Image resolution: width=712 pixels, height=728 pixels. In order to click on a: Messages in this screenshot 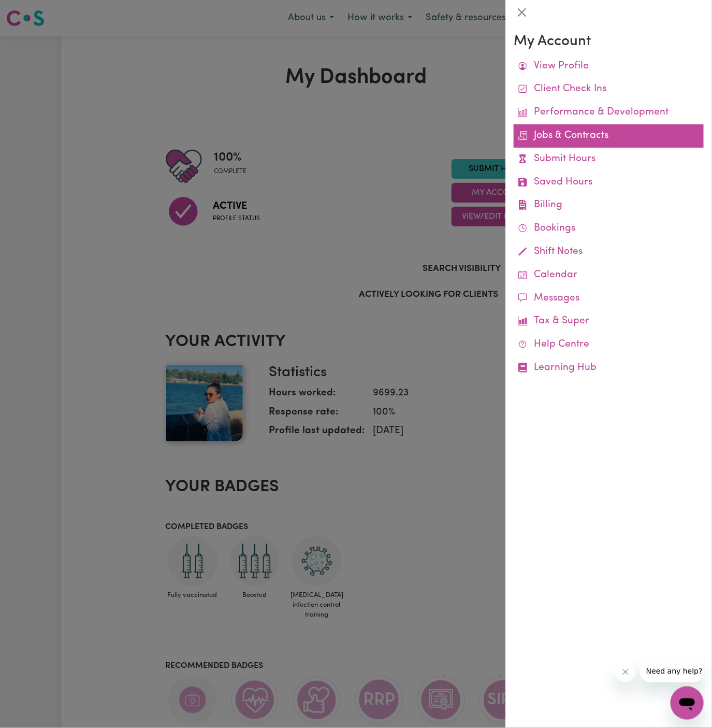, I will do `click(608, 298)`.